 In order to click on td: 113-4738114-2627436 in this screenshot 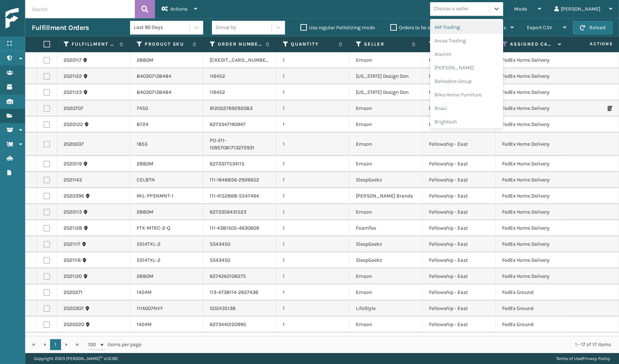, I will do `click(239, 292)`.